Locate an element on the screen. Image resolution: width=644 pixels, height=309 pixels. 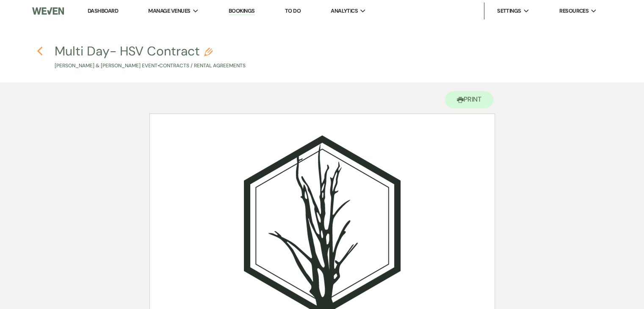
a: To Do is located at coordinates (293, 10).